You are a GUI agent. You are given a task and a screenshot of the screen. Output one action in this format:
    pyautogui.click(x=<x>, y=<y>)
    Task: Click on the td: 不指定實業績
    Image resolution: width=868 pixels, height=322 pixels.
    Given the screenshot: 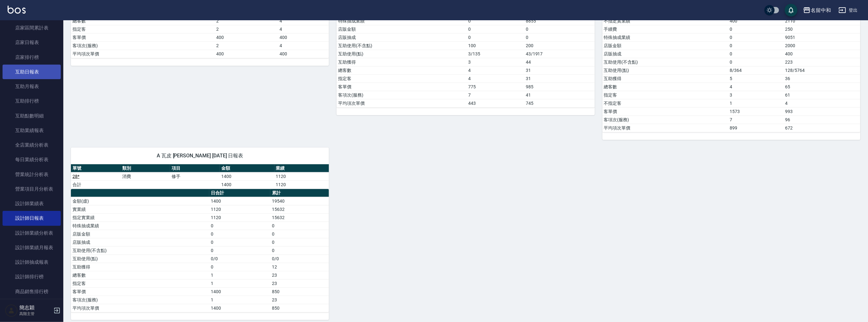 What is the action you would take?
    pyautogui.click(x=666, y=21)
    